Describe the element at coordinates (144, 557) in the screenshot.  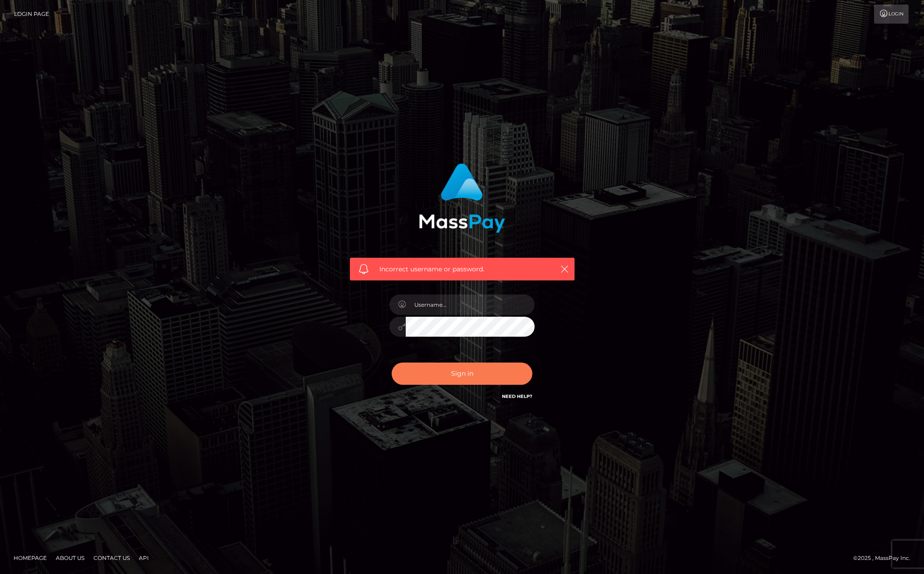
I see `a: API` at that location.